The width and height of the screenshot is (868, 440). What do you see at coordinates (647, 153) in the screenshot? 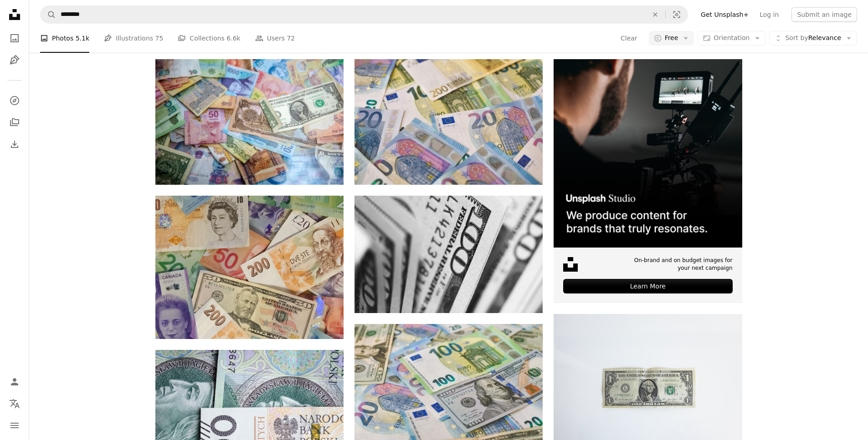
I see `img: file-1715652217532-464736461acbimage` at bounding box center [647, 153].